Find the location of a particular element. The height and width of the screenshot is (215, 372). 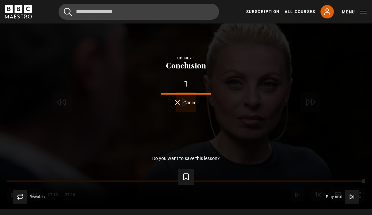

button: Cancel is located at coordinates (186, 102).